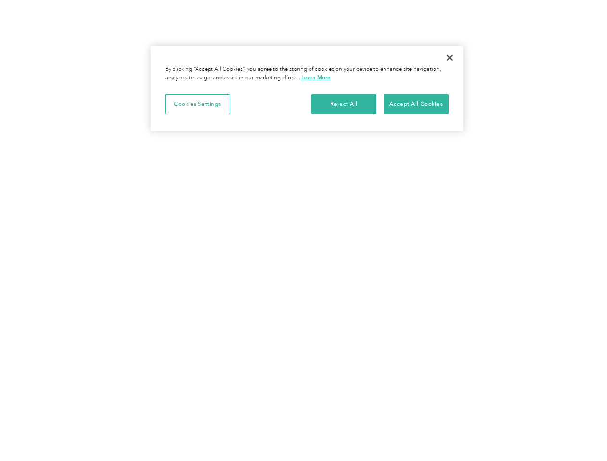 This screenshot has width=607, height=461. I want to click on button: Cookies Settings, so click(198, 104).